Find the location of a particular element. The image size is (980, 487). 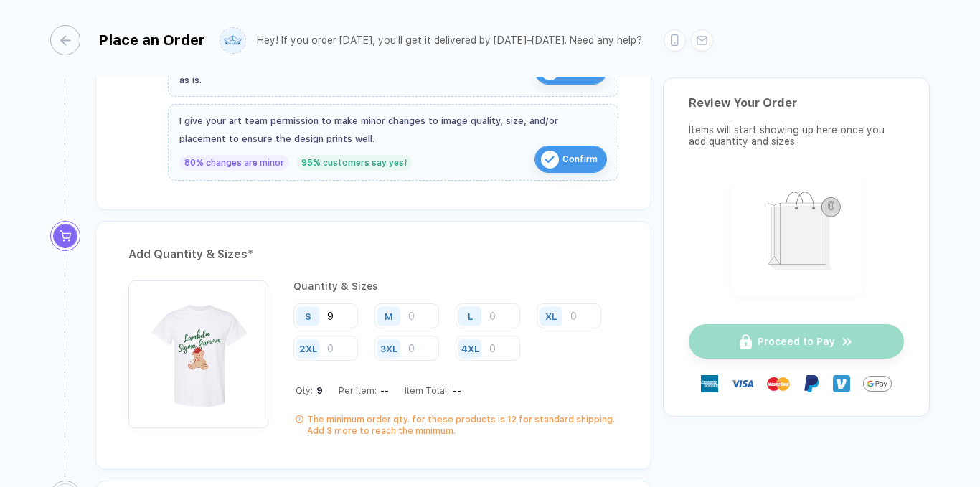

img: icon is located at coordinates (550, 159).